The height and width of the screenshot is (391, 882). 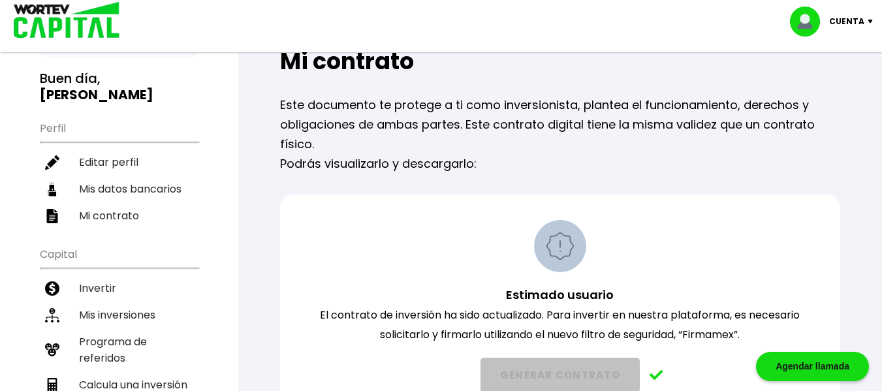 What do you see at coordinates (52, 216) in the screenshot?
I see `img: contrato-icon.f2db500c.svg` at bounding box center [52, 216].